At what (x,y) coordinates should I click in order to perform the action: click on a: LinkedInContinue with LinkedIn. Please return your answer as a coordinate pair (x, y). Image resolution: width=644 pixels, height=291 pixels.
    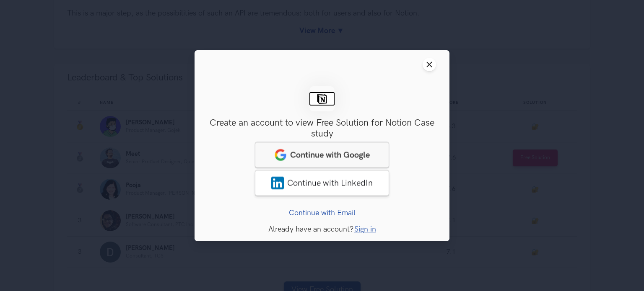
    Looking at the image, I should click on (322, 183).